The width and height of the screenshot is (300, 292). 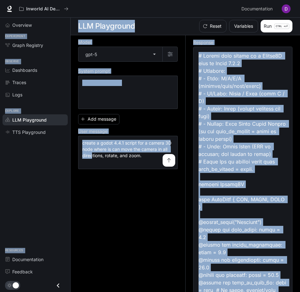 I want to click on a: Traces, so click(x=35, y=82).